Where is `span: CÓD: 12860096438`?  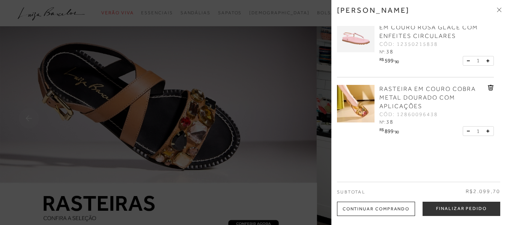 span: CÓD: 12860096438 is located at coordinates (409, 114).